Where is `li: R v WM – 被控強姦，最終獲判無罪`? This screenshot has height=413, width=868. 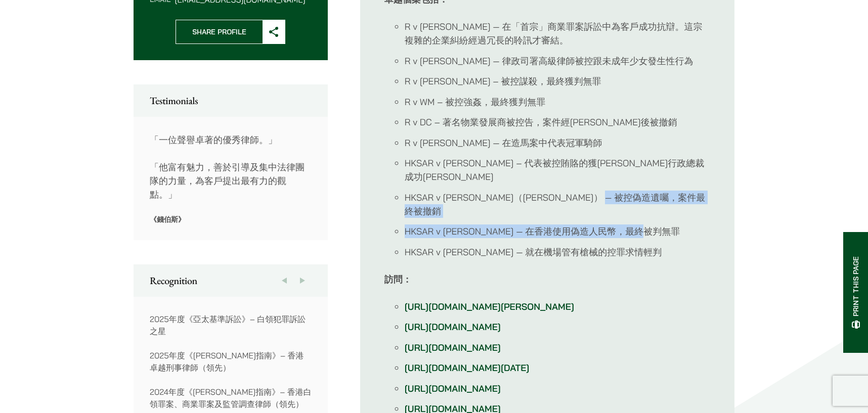
li: R v WM – 被控強姦，最終獲判無罪 is located at coordinates (558, 102).